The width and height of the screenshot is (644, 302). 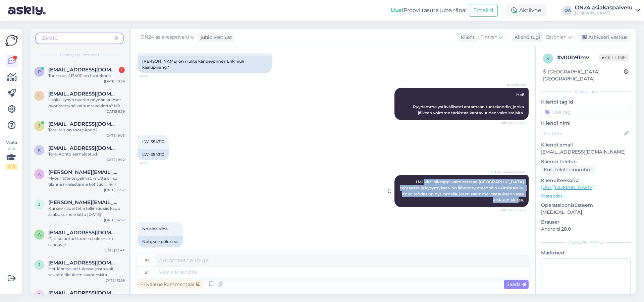 I want to click on span: k, so click(x=39, y=150).